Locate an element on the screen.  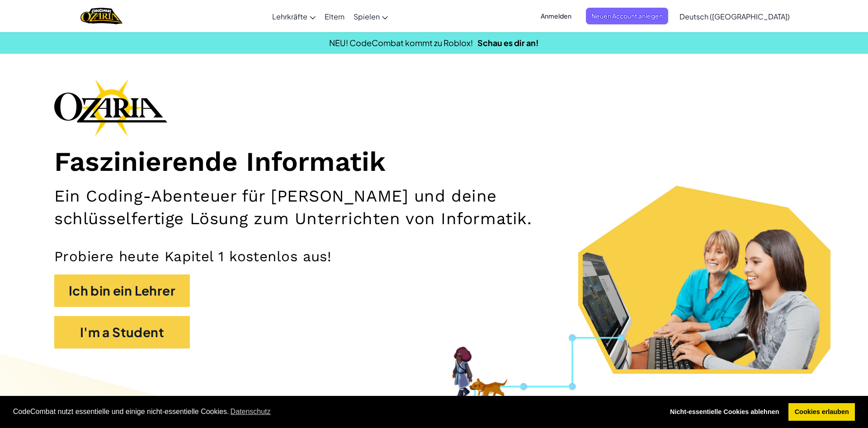
img: Ozaria branding logo is located at coordinates (111, 108).